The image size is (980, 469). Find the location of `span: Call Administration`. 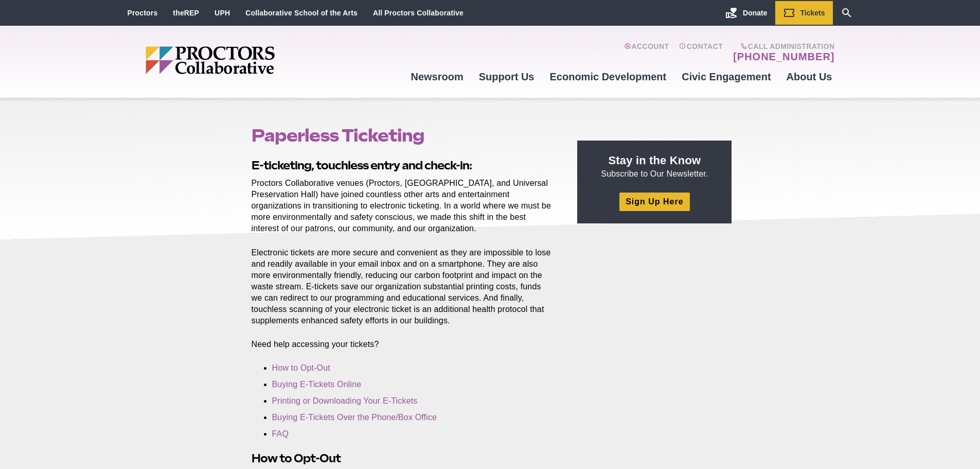

span: Call Administration is located at coordinates (782, 46).